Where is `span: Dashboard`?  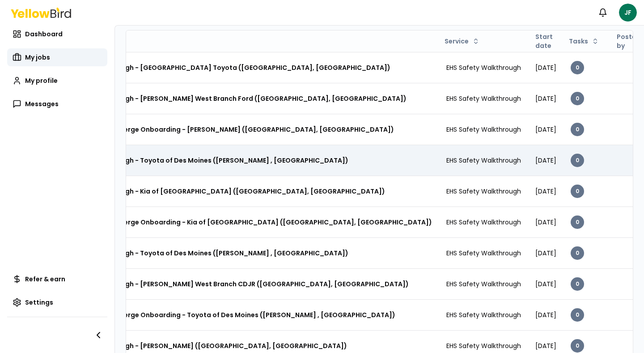
span: Dashboard is located at coordinates (44, 34).